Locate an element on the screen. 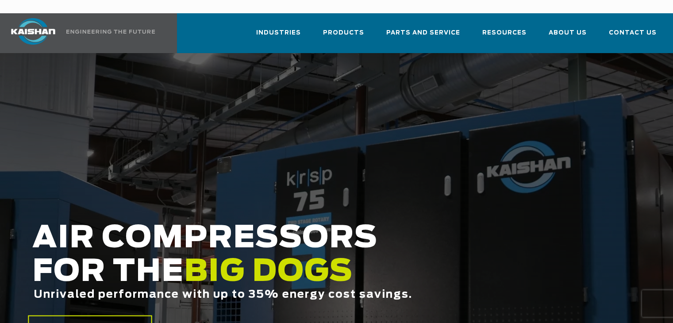  span: Contact Us is located at coordinates (633, 33).